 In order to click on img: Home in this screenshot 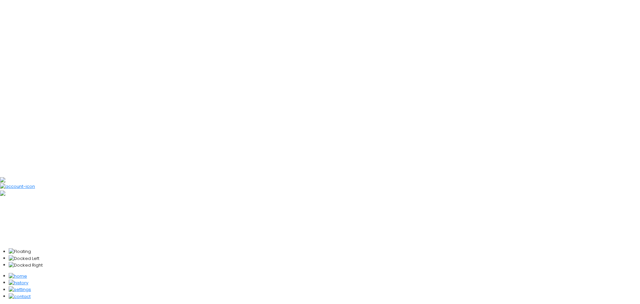, I will do `click(18, 276)`.